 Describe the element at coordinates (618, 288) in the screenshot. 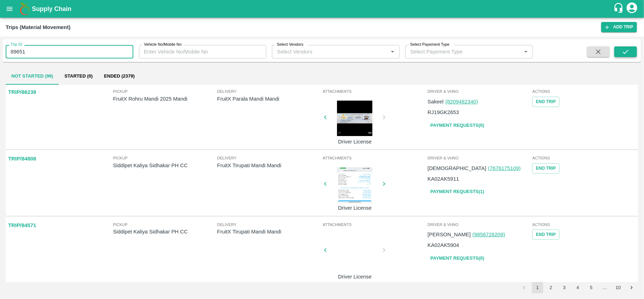

I see `button: Go to page 10` at that location.